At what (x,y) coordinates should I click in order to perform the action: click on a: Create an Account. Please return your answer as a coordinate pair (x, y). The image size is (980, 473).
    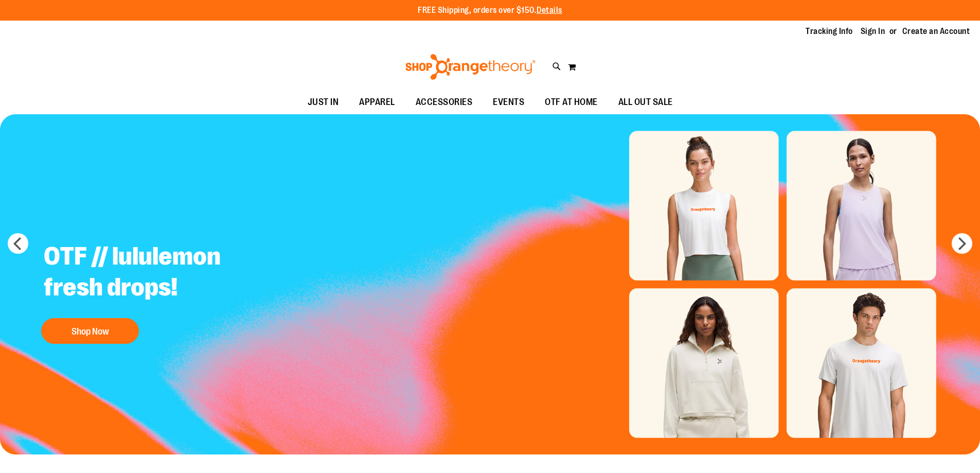
    Looking at the image, I should click on (937, 31).